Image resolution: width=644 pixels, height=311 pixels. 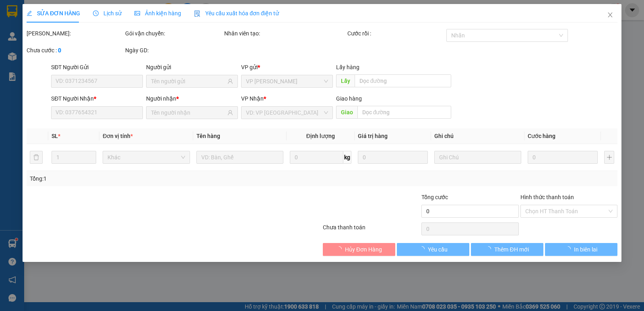 What do you see at coordinates (192, 67) in the screenshot?
I see `div: Người gửi` at bounding box center [192, 67].